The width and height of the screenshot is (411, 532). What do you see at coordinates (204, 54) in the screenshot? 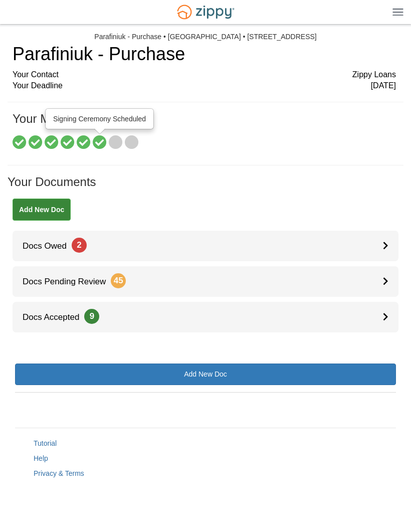
I see `h1: Parafiniuk - Purchase` at bounding box center [204, 54].